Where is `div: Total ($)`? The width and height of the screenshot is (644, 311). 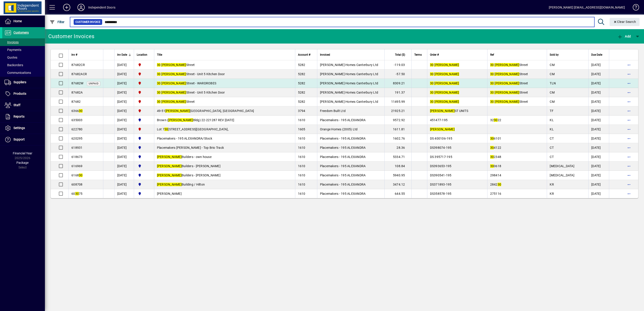
div: Total ($) is located at coordinates (398, 55).